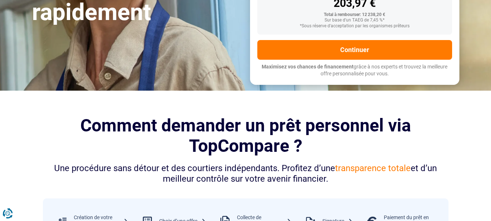 The height and width of the screenshot is (221, 491). Describe the element at coordinates (355, 15) in the screenshot. I see `div: Total à rembourser: 12 238,20 €` at that location.